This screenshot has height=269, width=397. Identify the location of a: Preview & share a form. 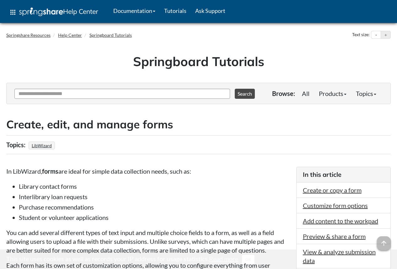
(334, 236).